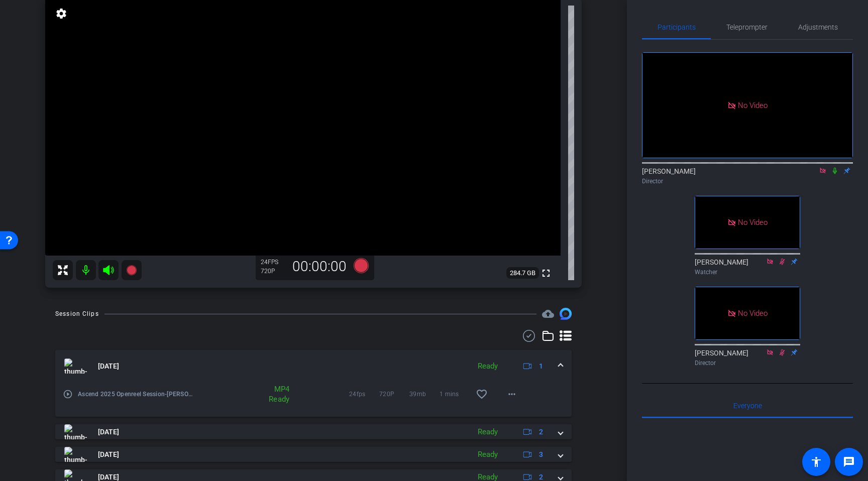 The image size is (868, 481). Describe the element at coordinates (68, 395) in the screenshot. I see `mat-icon: play_circle_outline` at that location.